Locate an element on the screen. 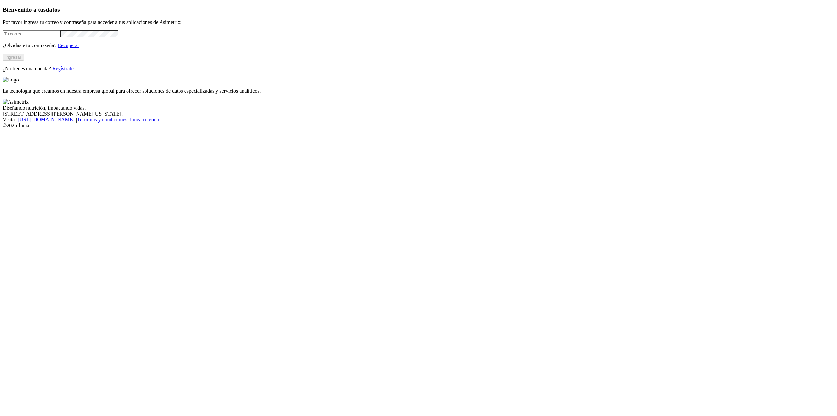 Image resolution: width=837 pixels, height=416 pixels. a: Términos y condiciones is located at coordinates (102, 119).